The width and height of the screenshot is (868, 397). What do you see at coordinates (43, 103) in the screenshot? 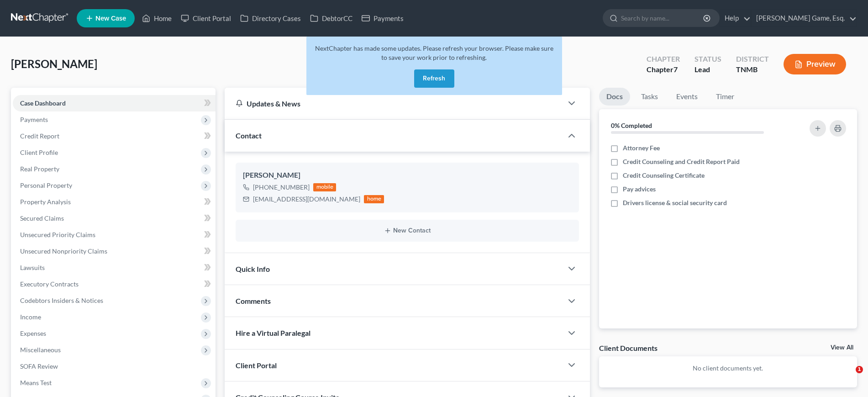
I see `span: Case Dashboard` at bounding box center [43, 103].